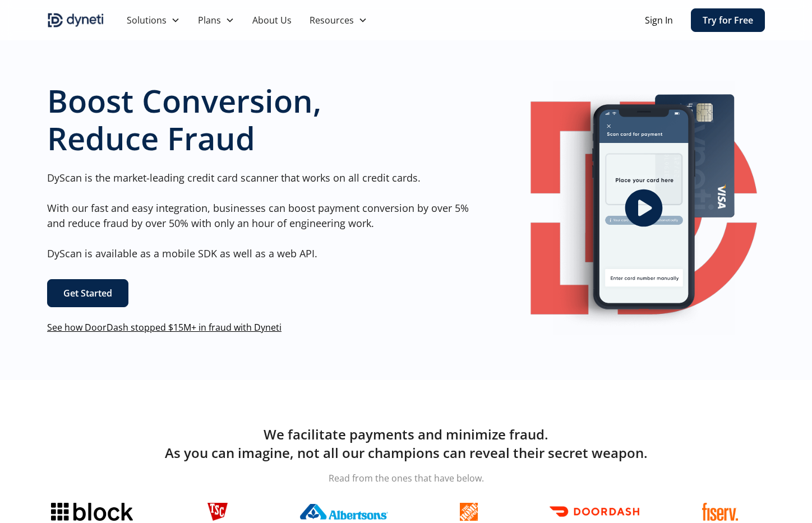 This screenshot has height=523, width=812. Describe the element at coordinates (659, 20) in the screenshot. I see `a: Sign In` at that location.